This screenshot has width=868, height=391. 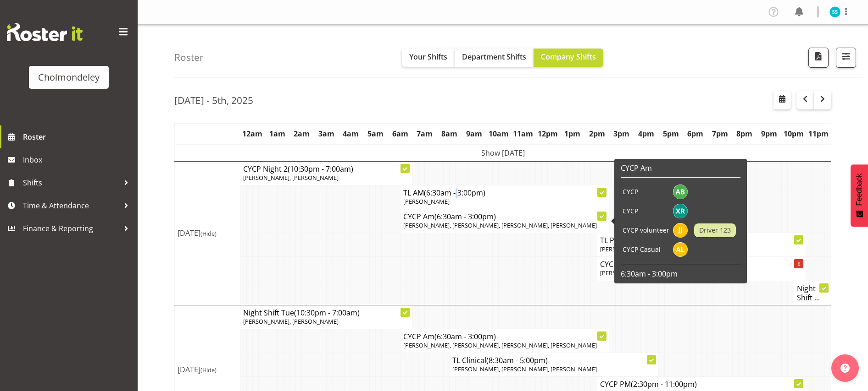 I want to click on img: sue-simkiss10897.jpg, so click(x=834, y=12).